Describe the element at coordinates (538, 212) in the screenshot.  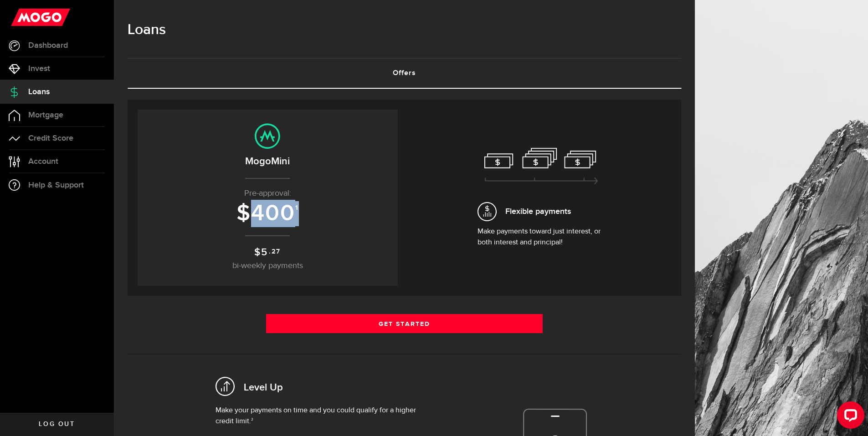
I see `span: Flexible payments` at that location.